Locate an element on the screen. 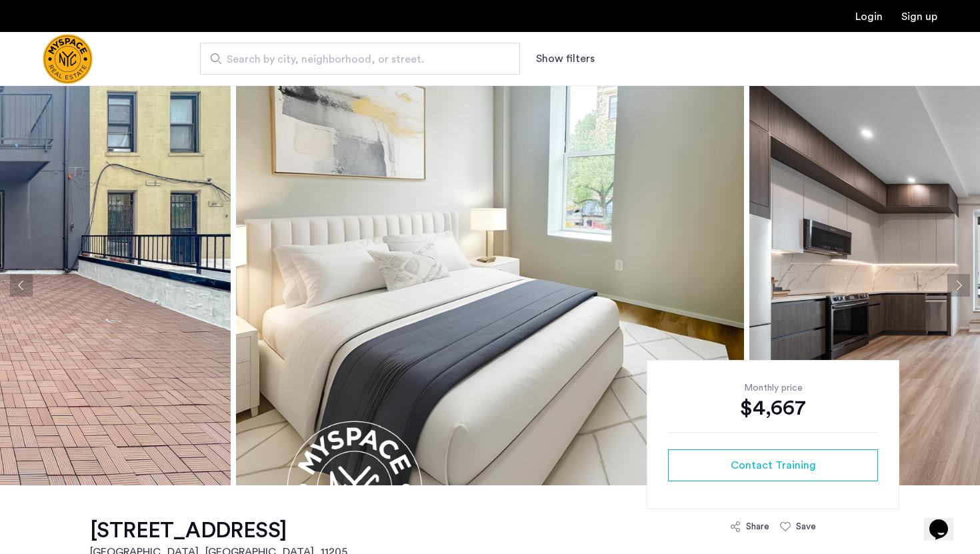  div: Save is located at coordinates (806, 526).